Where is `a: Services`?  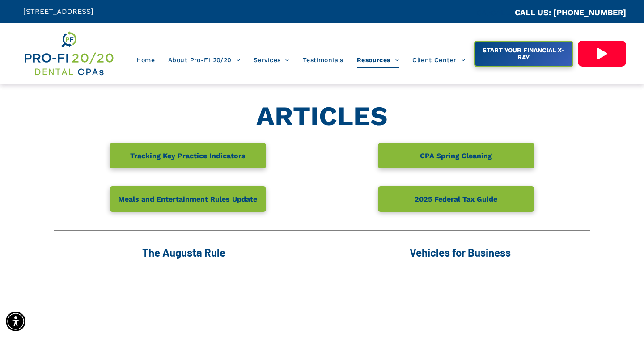
a: Services is located at coordinates (272, 60).